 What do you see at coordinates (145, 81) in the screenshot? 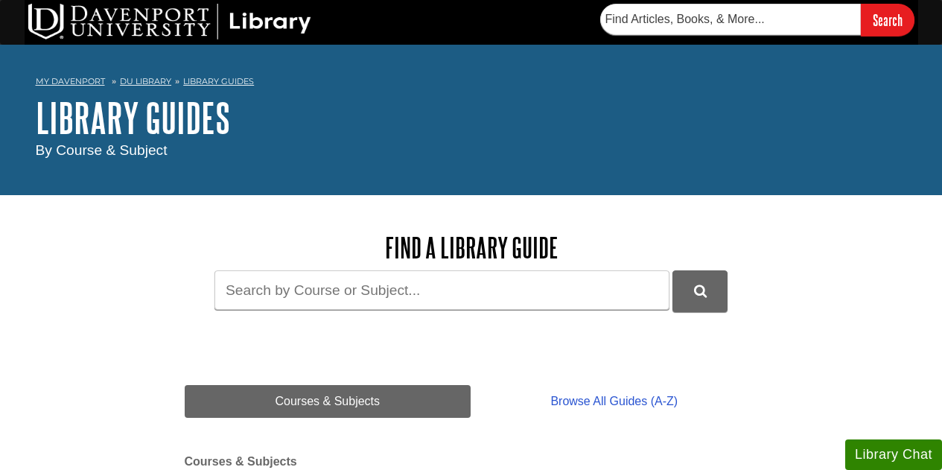
I see `a: DU Library` at bounding box center [145, 81].